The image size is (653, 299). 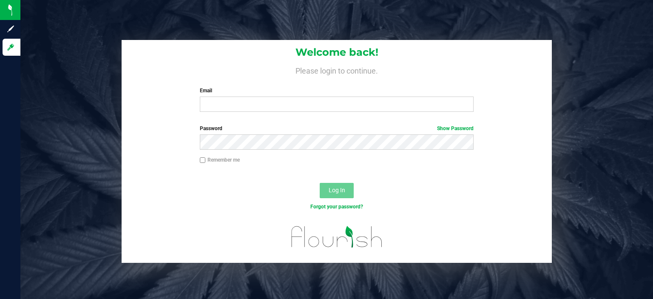 What do you see at coordinates (337, 191) in the screenshot?
I see `button: Log In` at bounding box center [337, 191].